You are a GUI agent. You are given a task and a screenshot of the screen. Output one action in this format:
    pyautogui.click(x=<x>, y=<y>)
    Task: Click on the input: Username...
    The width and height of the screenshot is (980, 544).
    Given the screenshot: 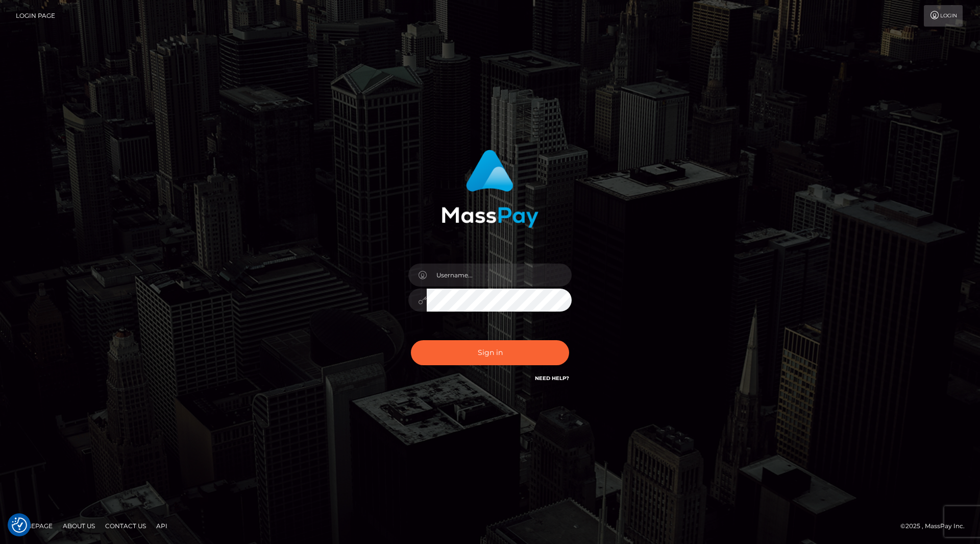 What is the action you would take?
    pyautogui.click(x=499, y=275)
    